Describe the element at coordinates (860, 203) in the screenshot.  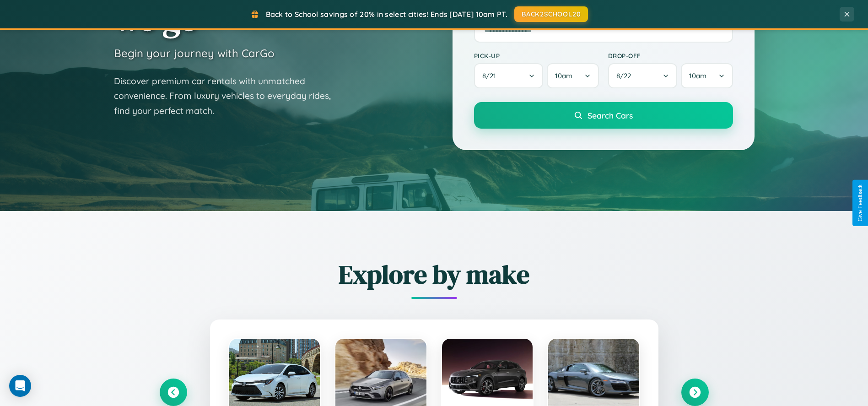
I see `div: Give Feedback` at that location.